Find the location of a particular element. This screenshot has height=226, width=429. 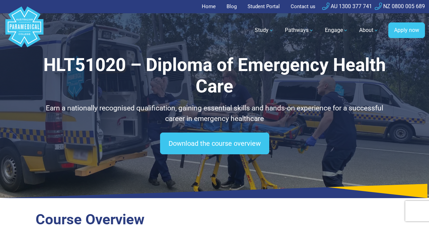

p: Earn a nationally recognised qualification, gaining essential skills and hands-on experience for ... is located at coordinates (214, 113).